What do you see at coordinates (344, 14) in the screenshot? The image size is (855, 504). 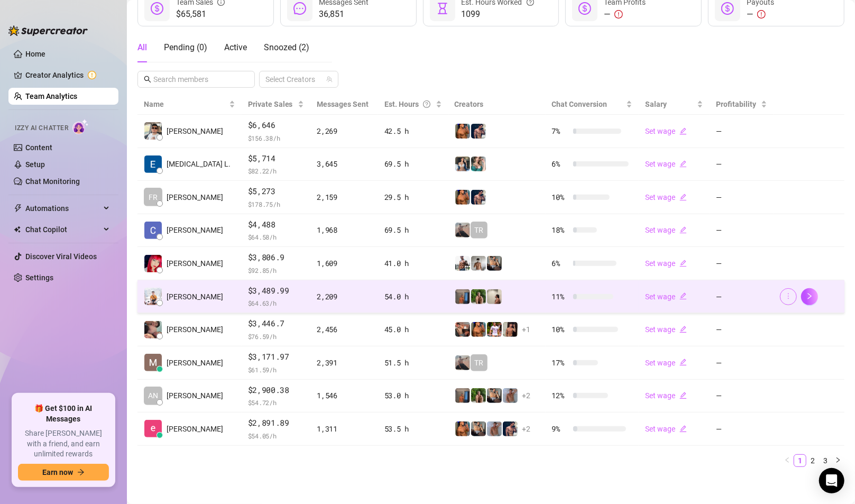 I see `span: 36,851` at bounding box center [344, 14].